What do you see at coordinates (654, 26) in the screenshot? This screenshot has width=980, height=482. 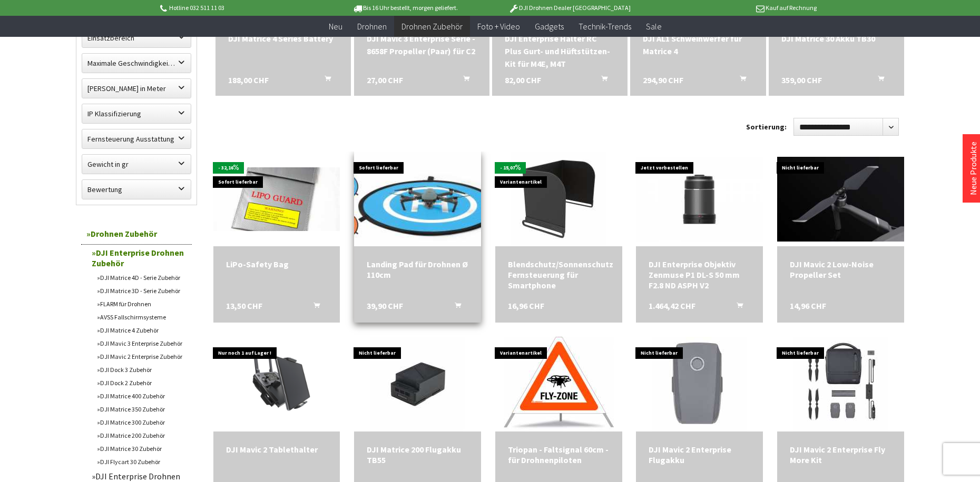 I see `span: Sale` at bounding box center [654, 26].